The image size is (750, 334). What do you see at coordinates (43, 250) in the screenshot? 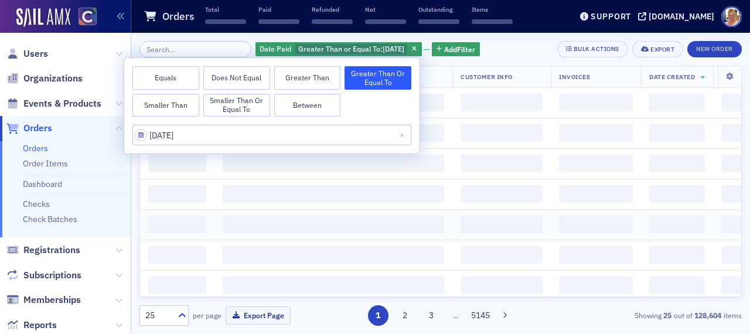
I see `a: Registrations` at bounding box center [43, 250].